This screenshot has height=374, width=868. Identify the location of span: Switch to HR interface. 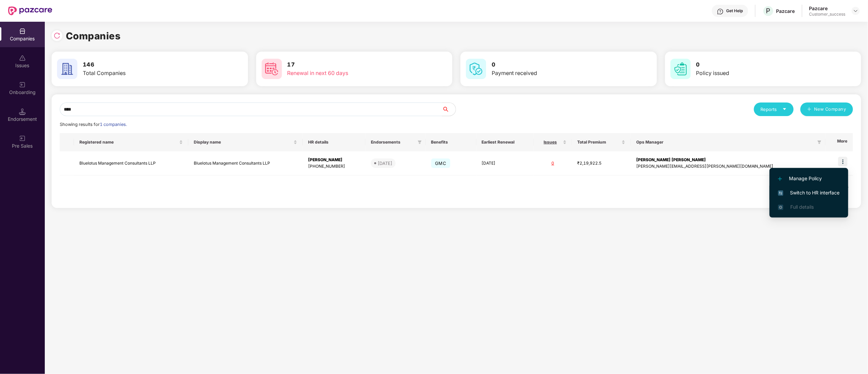
(809, 192).